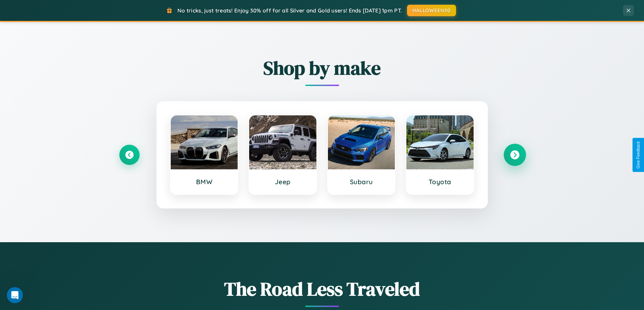 Image resolution: width=644 pixels, height=310 pixels. I want to click on h3: BMW, so click(204, 182).